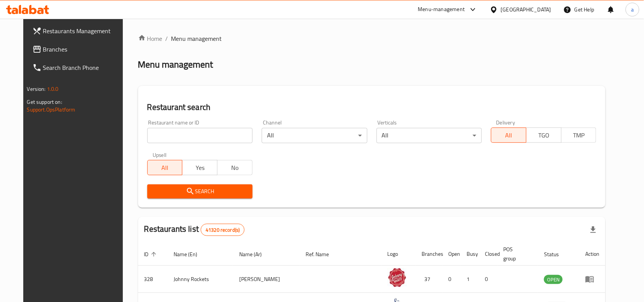  What do you see at coordinates (579, 135) in the screenshot?
I see `span: TMP` at bounding box center [579, 135].